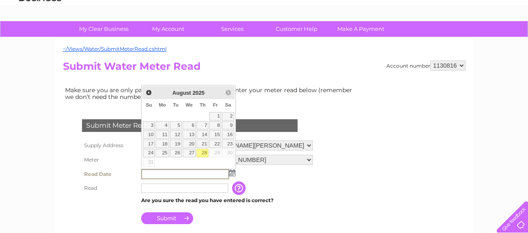  I want to click on div: Submit Meter Read, so click(190, 126).